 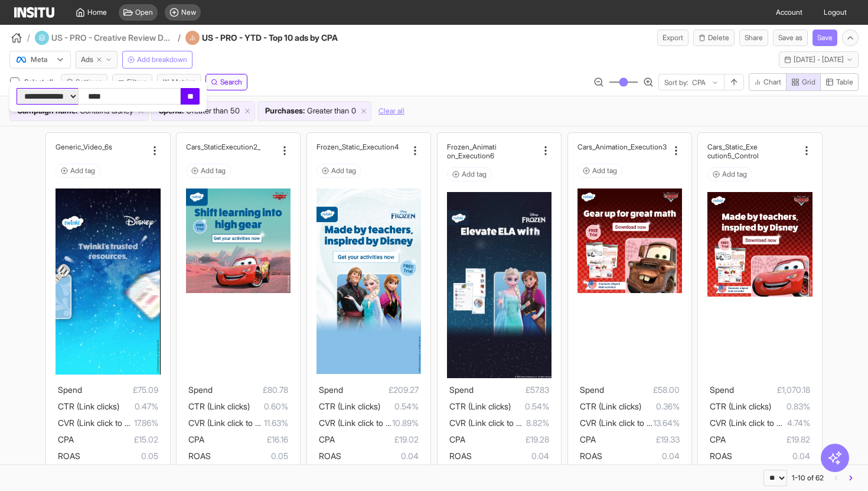 I want to click on button: Share, so click(x=754, y=38).